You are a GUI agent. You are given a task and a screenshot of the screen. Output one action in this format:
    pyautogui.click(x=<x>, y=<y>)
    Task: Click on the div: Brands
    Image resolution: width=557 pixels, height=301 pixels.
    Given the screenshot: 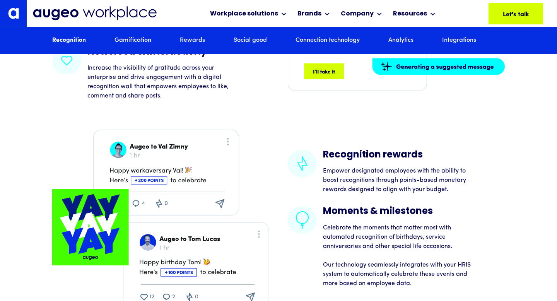 What is the action you would take?
    pyautogui.click(x=310, y=14)
    